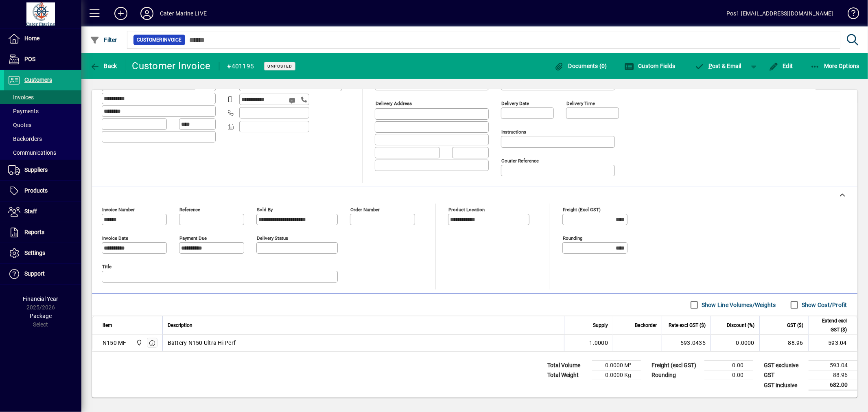 The image size is (868, 412). What do you see at coordinates (32, 38) in the screenshot?
I see `span: Home` at bounding box center [32, 38].